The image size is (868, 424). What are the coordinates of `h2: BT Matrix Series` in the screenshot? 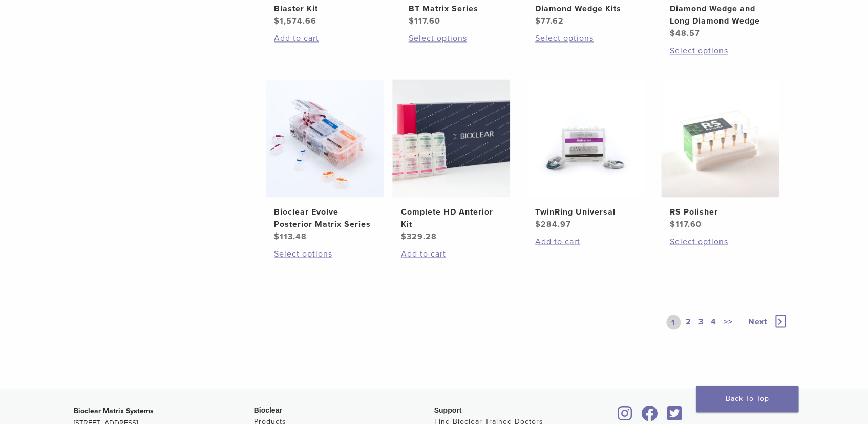 It's located at (459, 8).